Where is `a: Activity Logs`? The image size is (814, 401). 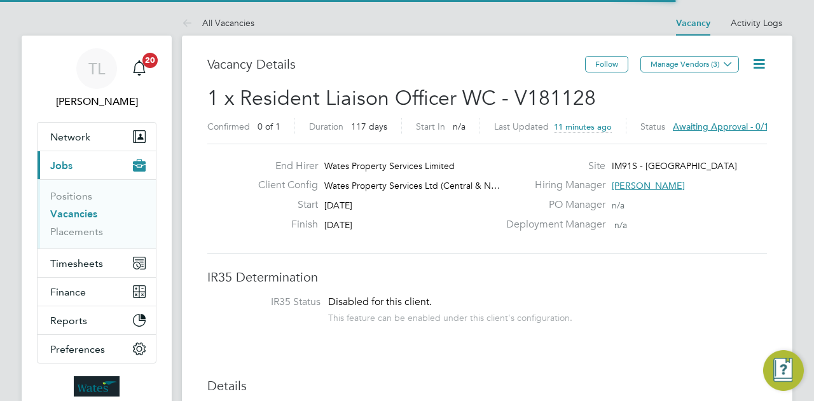 a: Activity Logs is located at coordinates (756, 23).